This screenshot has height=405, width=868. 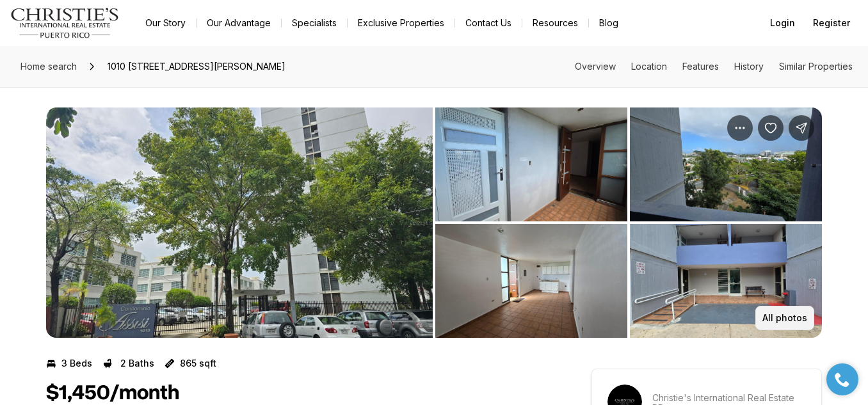 What do you see at coordinates (831, 23) in the screenshot?
I see `span: Register` at bounding box center [831, 23].